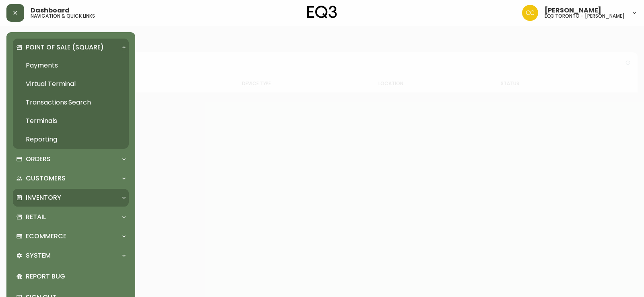  Describe the element at coordinates (65, 48) in the screenshot. I see `p: Point of Sale (Square)` at that location.